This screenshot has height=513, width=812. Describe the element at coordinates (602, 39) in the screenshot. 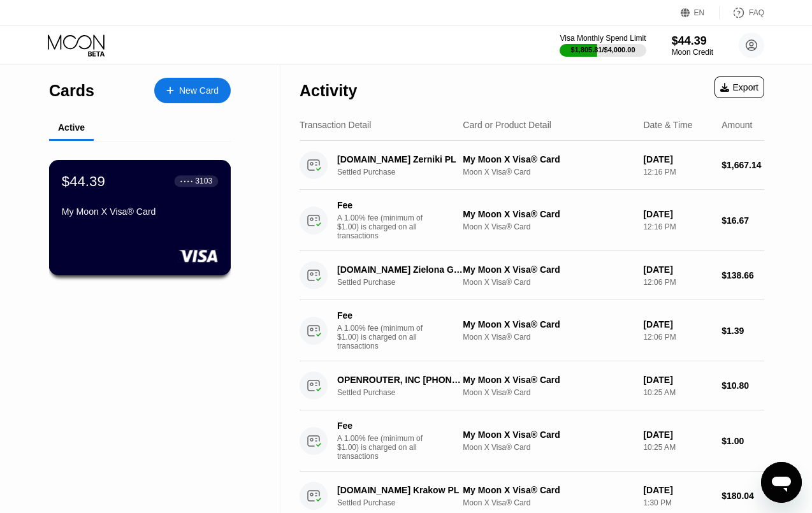

I see `div: Visa Monthly Spend Limit` at that location.